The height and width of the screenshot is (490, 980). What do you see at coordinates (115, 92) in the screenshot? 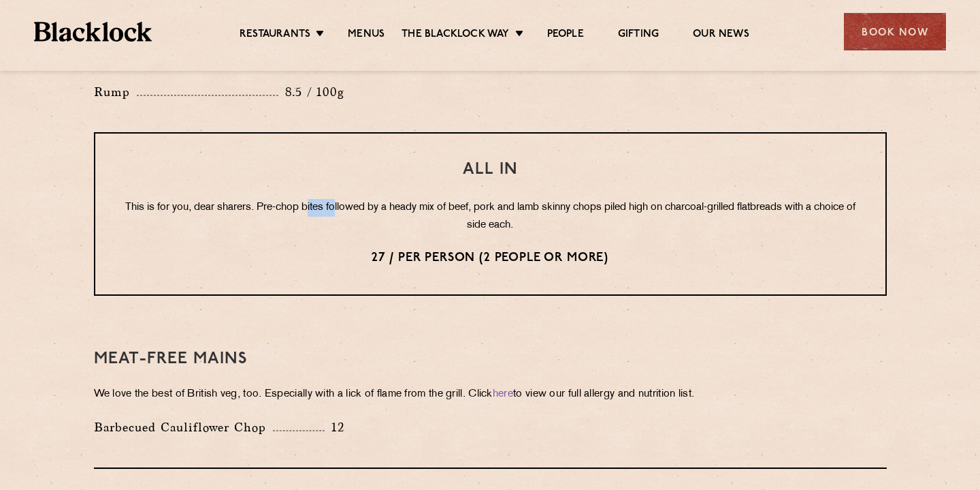
I see `p: Rump` at bounding box center [115, 92].